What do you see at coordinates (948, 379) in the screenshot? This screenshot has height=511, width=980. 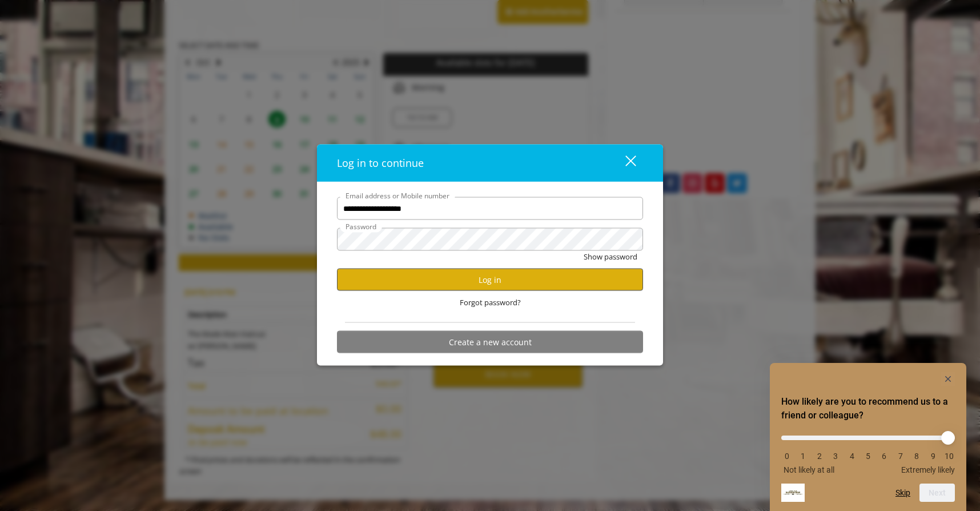 I see `button: Hide survey` at bounding box center [948, 379].